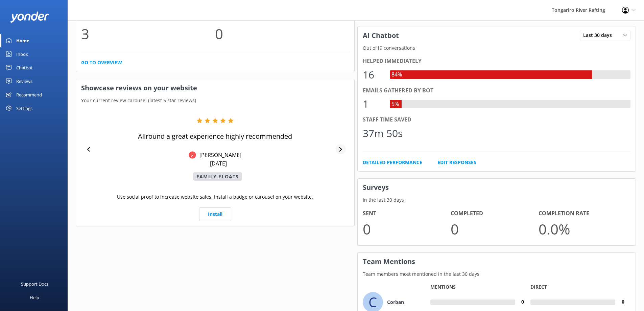 This screenshot has height=311, width=644. What do you see at coordinates (24, 81) in the screenshot?
I see `div: Reviews` at bounding box center [24, 81].